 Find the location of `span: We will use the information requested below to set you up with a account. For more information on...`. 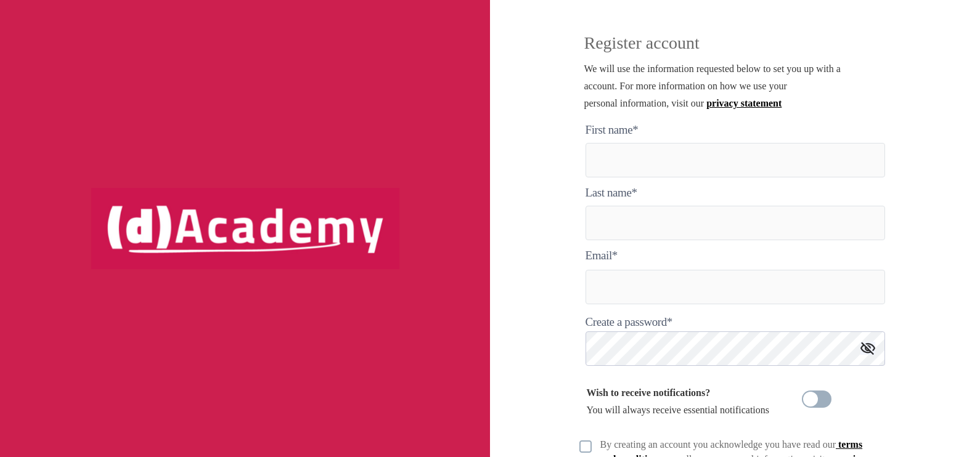

span: We will use the information requested below to set you up with a account. For more information on... is located at coordinates (712, 85).